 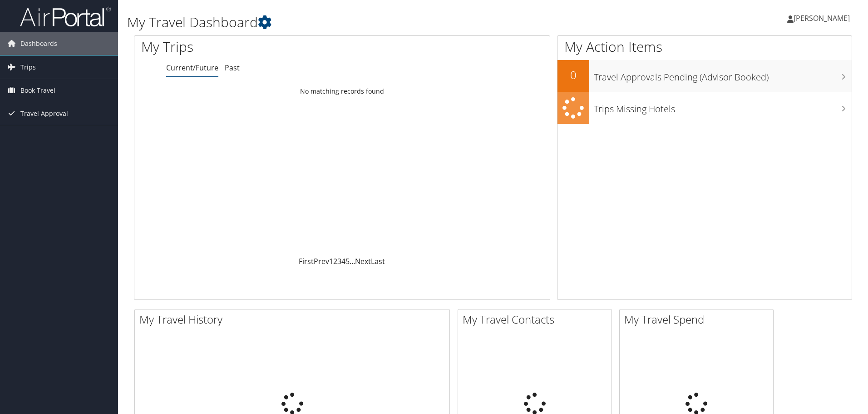 I want to click on h1: My Action Items, so click(x=704, y=46).